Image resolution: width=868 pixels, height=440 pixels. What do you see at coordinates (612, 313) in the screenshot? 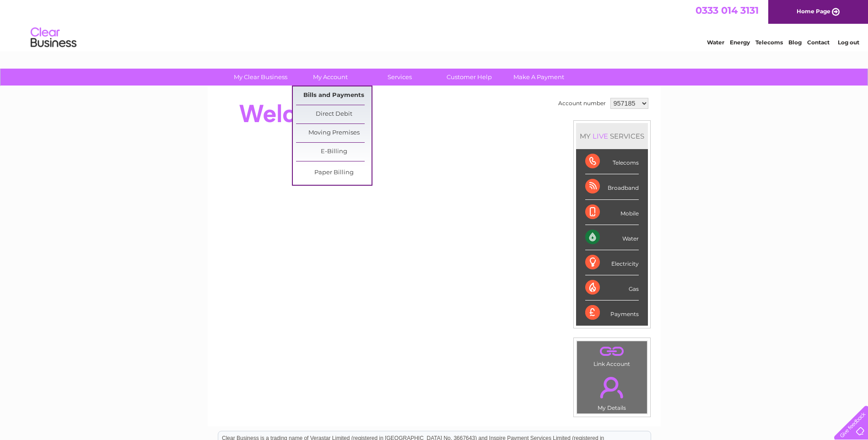
I see `div: Payments` at bounding box center [612, 313].